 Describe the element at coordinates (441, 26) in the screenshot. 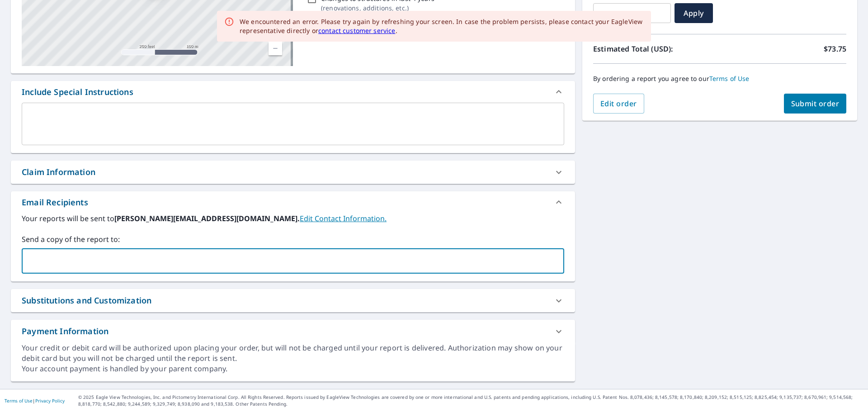

I see `div: We encountered an error. Please try again by refreshing your screen. In case the problem persists...` at that location.